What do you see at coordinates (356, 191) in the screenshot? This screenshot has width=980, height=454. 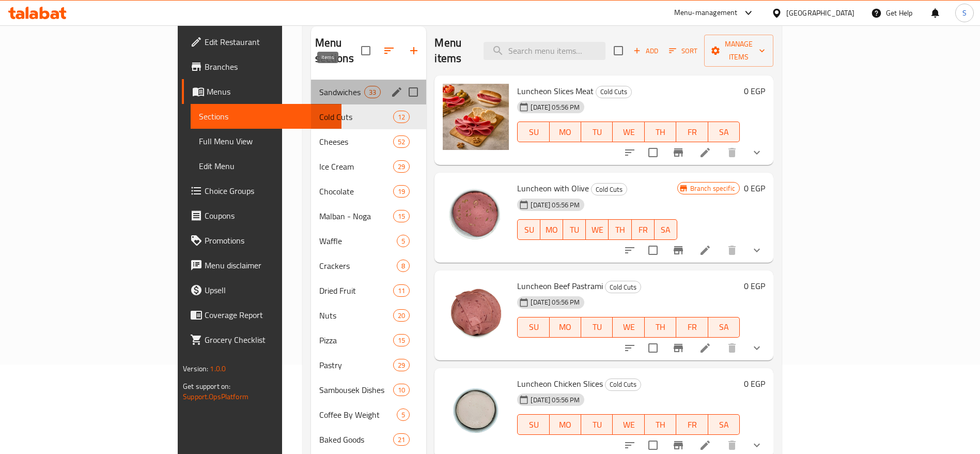 I see `div: Chocolate` at bounding box center [356, 191].